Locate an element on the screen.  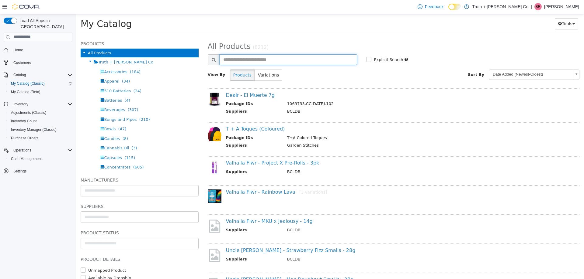
span: Bowls is located at coordinates (34, 115).